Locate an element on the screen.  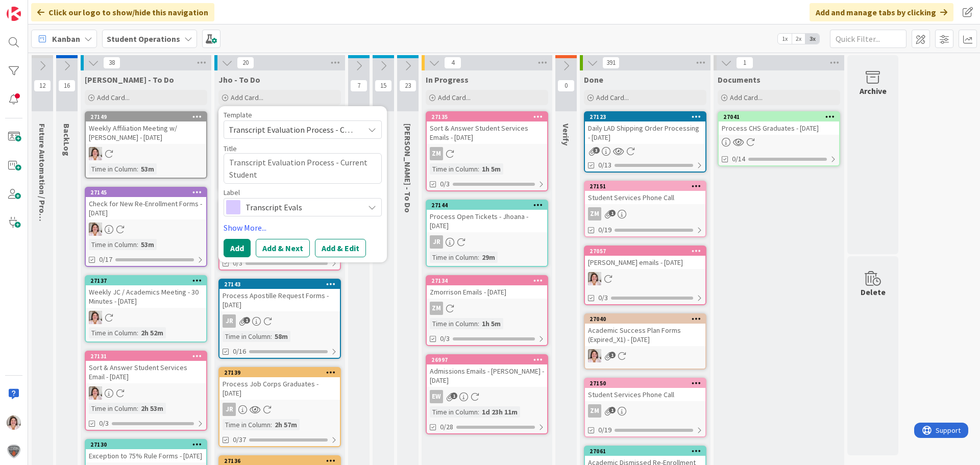
div: 27150Student Services Phone Call is located at coordinates (645, 391).